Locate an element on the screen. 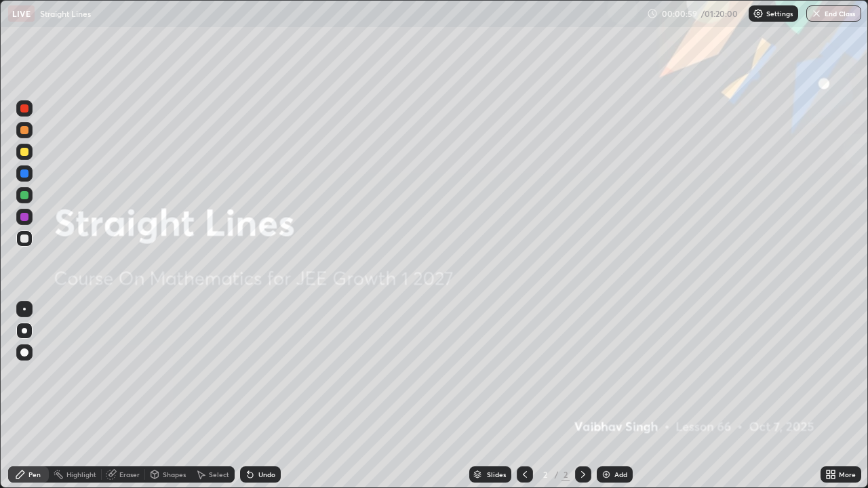 Image resolution: width=868 pixels, height=488 pixels. div: Slides is located at coordinates (497, 475).